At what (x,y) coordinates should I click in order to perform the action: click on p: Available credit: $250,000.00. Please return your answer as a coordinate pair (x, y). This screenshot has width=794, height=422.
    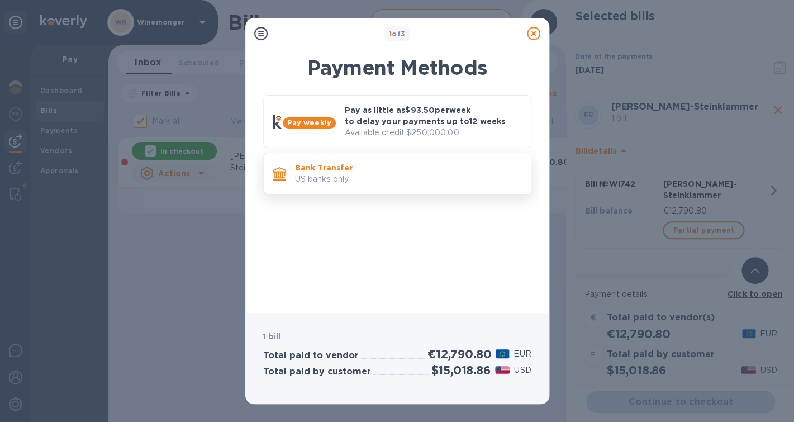
    Looking at the image, I should click on (433, 132).